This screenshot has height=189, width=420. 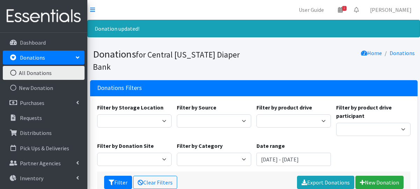 What do you see at coordinates (119, 88) in the screenshot?
I see `h3: Donations Filters` at bounding box center [119, 88].